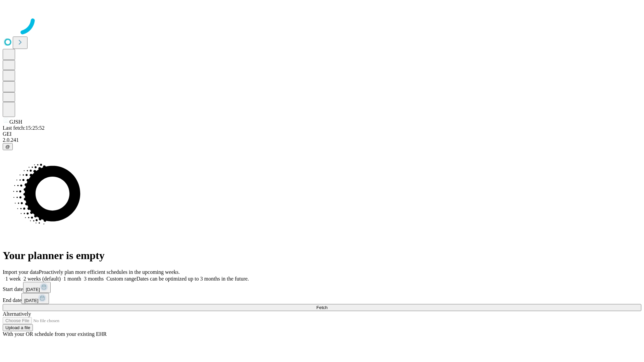  What do you see at coordinates (322, 134) in the screenshot?
I see `div: GEI` at bounding box center [322, 134].